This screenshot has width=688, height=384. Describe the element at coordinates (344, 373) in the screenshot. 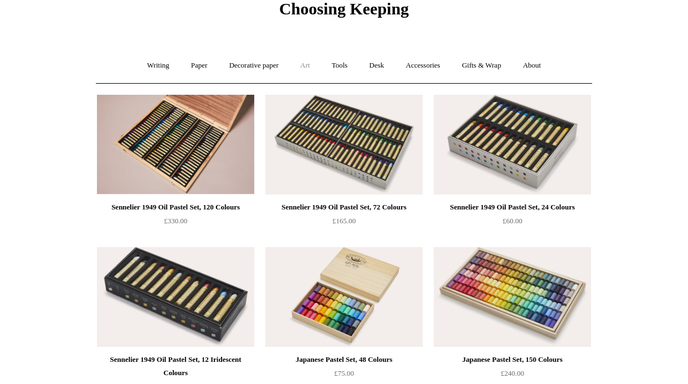

I see `span: £75.00` at that location.